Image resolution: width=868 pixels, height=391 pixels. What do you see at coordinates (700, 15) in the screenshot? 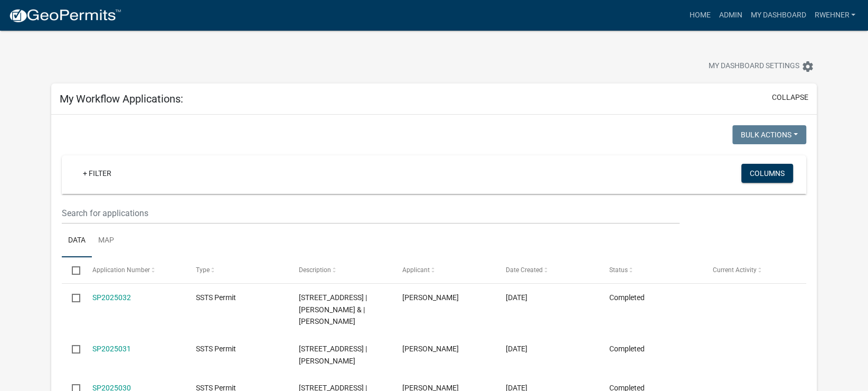
I see `a: Home` at bounding box center [700, 15].